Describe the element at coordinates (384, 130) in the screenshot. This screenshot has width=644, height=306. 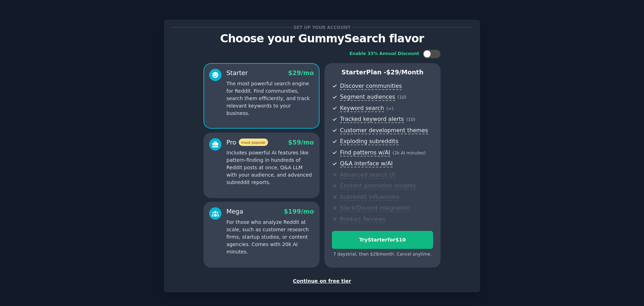
I see `span: Customer development themes` at that location.